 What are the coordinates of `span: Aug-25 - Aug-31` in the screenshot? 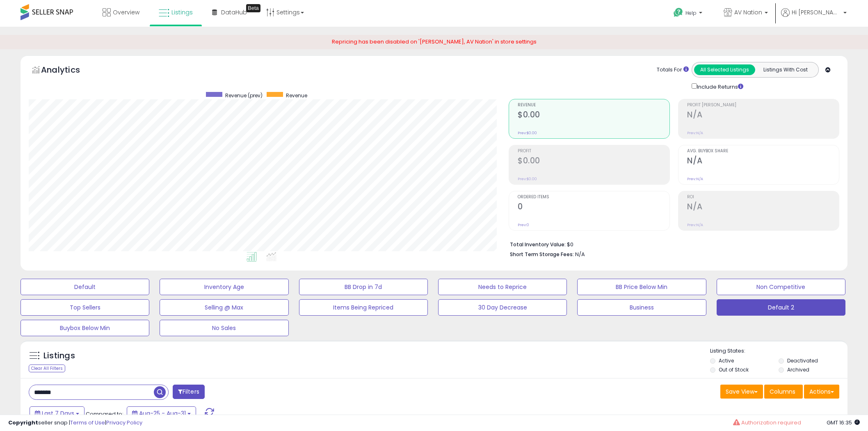 It's located at (163, 414).